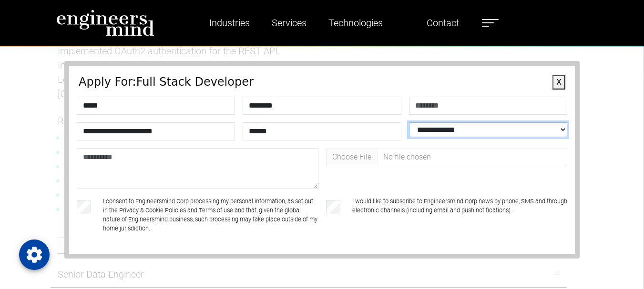 The image size is (644, 289). What do you see at coordinates (443, 23) in the screenshot?
I see `a: Contact` at bounding box center [443, 23].